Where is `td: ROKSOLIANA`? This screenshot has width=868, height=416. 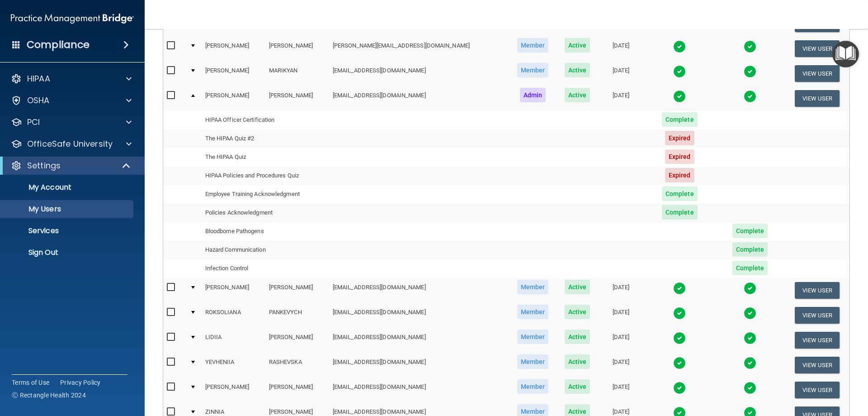 td: ROKSOLIANA is located at coordinates (233, 315).